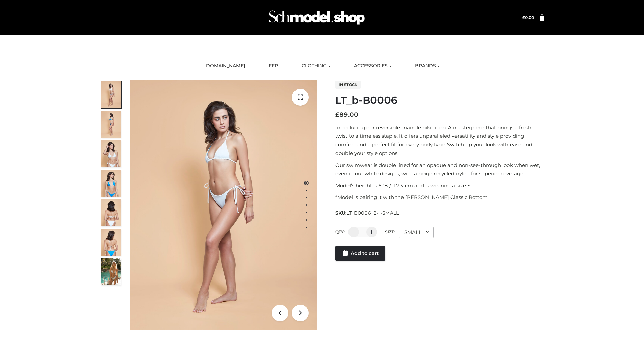 This screenshot has width=644, height=362. What do you see at coordinates (528, 17) in the screenshot?
I see `a: £0.00` at bounding box center [528, 17].